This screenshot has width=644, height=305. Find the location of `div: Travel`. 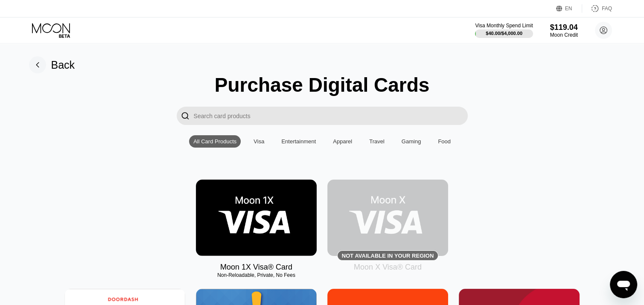

div: Travel is located at coordinates (377, 141).